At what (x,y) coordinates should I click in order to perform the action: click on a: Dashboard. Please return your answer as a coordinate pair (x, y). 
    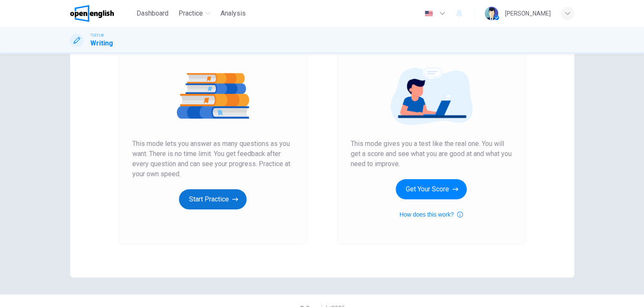
    Looking at the image, I should click on (153, 14).